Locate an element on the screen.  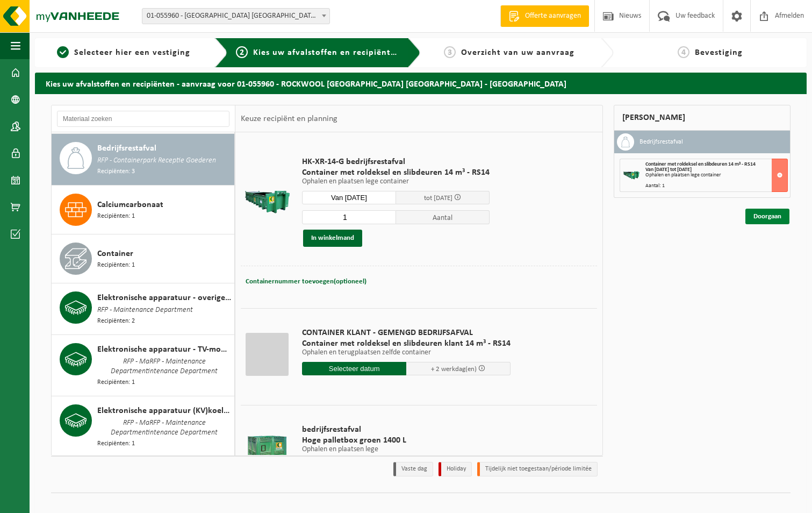
a: Doorgaan is located at coordinates (767, 216).